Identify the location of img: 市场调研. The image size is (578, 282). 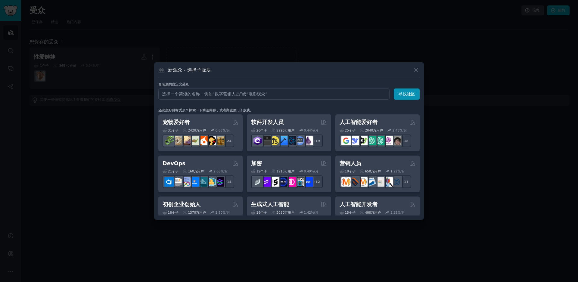
(388, 182).